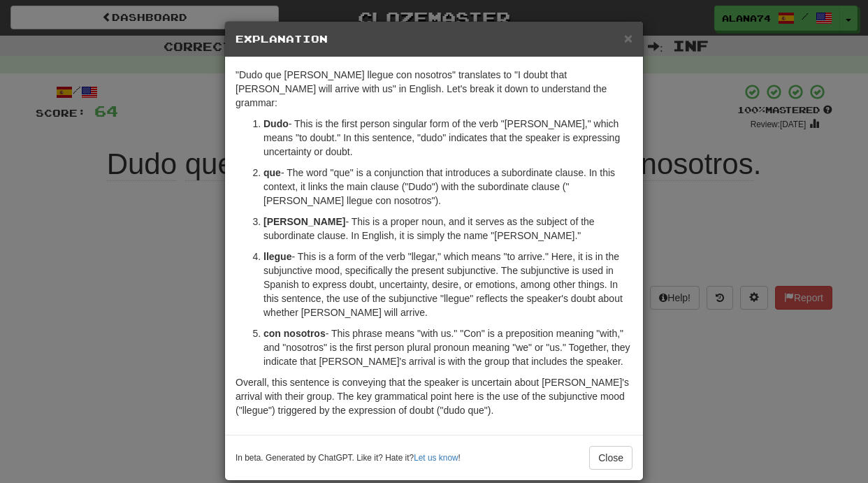  What do you see at coordinates (448, 186) in the screenshot?
I see `p: - The word "que" is a conjunction that introduces a subordinate clause. In this context, it links...` at bounding box center [448, 186].